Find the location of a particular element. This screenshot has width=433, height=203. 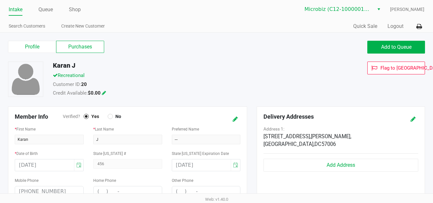

span: Verified? is located at coordinates (73, 116).